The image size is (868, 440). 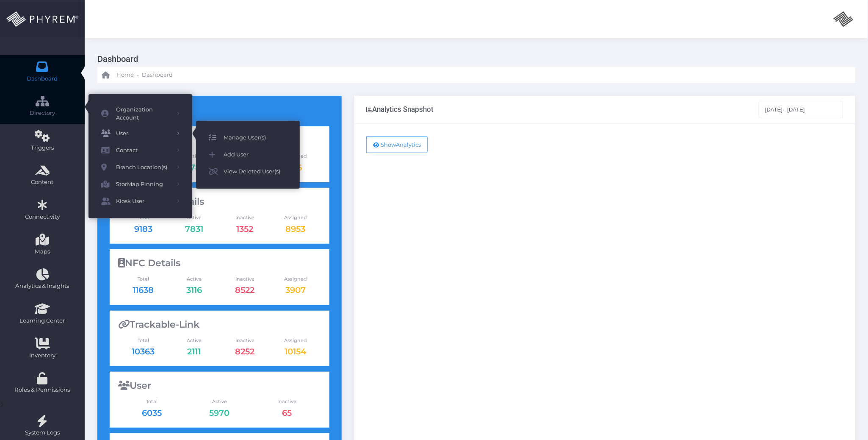 I want to click on div: QR-Code Details, so click(x=219, y=202).